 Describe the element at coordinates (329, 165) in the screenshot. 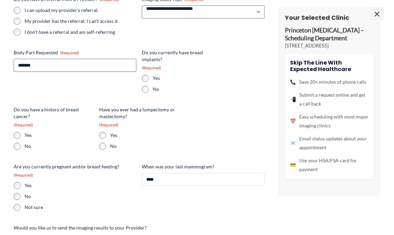

I see `li: Use your HSA/FSA card for payment` at that location.